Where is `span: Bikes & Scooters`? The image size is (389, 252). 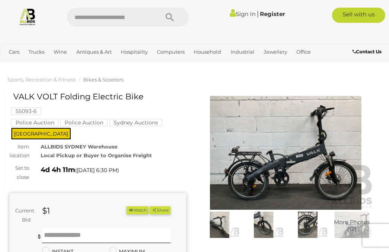 span: Bikes & Scooters is located at coordinates (103, 79).